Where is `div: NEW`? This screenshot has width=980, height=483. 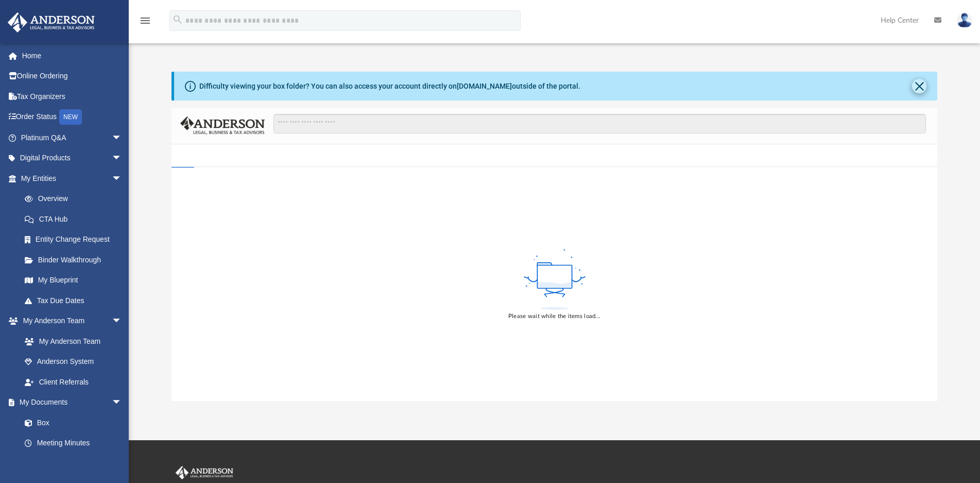
div: NEW is located at coordinates (71, 117).